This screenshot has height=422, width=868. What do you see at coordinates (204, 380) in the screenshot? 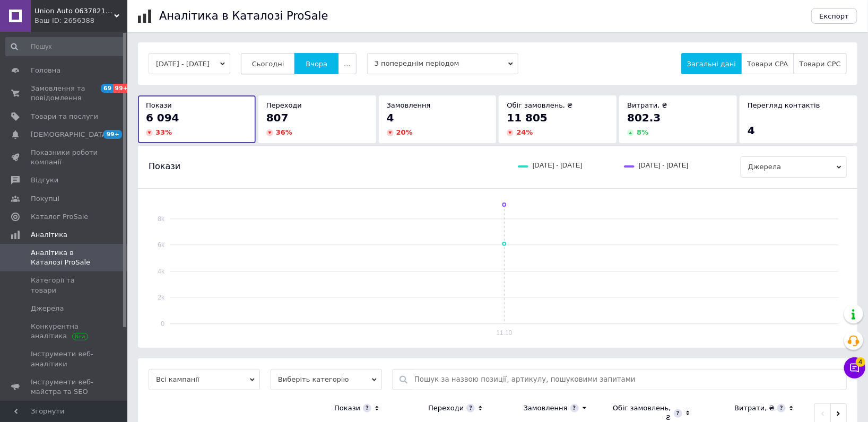
I see `span: Всі кампанії` at bounding box center [204, 380].